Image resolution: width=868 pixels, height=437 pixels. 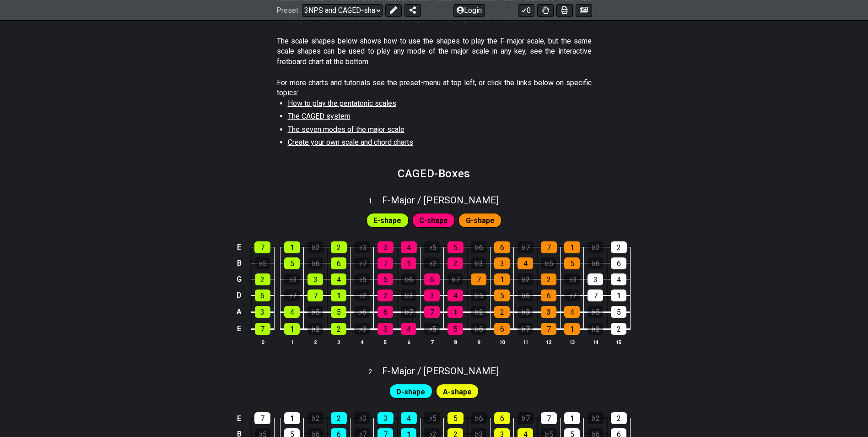 I want to click on td: G, so click(x=239, y=279).